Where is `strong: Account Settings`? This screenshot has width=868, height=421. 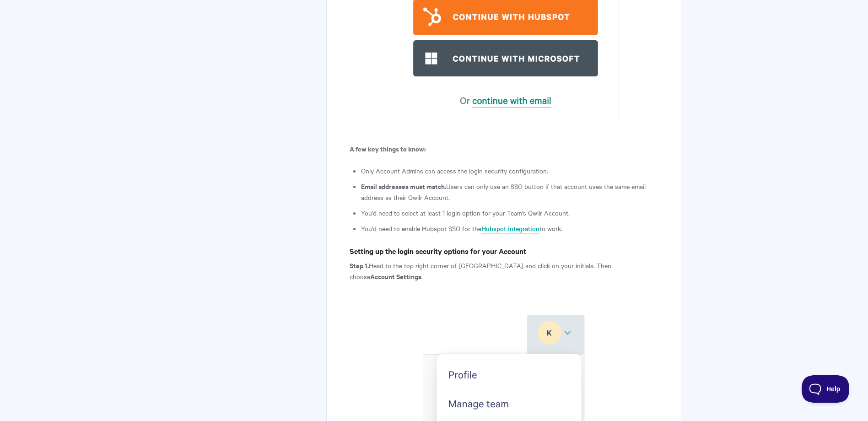 strong: Account Settings is located at coordinates (395, 276).